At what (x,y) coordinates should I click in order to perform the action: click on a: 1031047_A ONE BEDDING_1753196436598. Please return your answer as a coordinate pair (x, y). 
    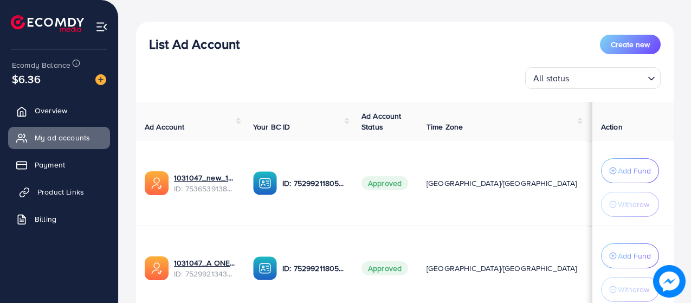
    Looking at the image, I should click on (205, 263).